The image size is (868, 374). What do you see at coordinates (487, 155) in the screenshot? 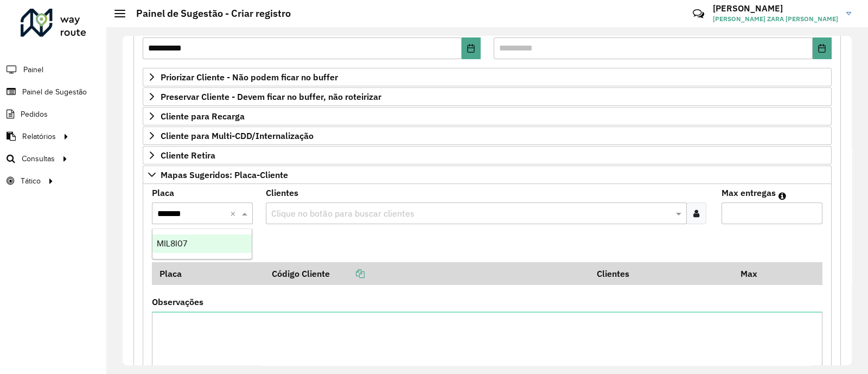
I see `a: Cliente Retira` at bounding box center [487, 155].